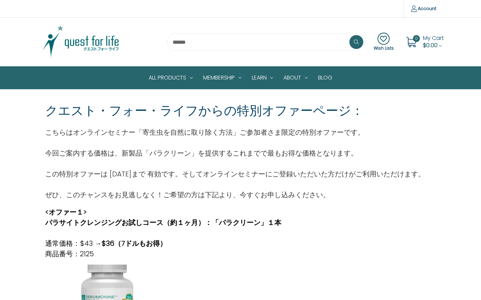  Describe the element at coordinates (163, 254) in the screenshot. I see `p: 商品番号：2125` at that location.